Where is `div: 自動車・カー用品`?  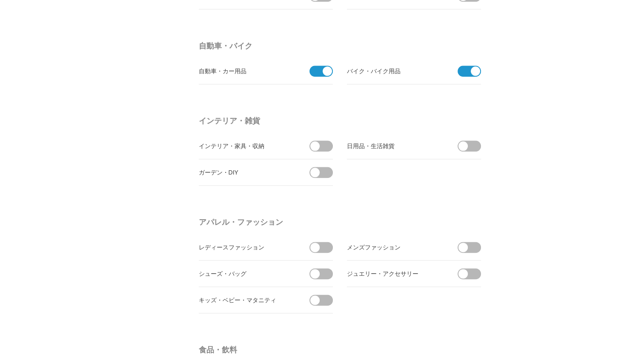 div: 自動車・カー用品 is located at coordinates (246, 70).